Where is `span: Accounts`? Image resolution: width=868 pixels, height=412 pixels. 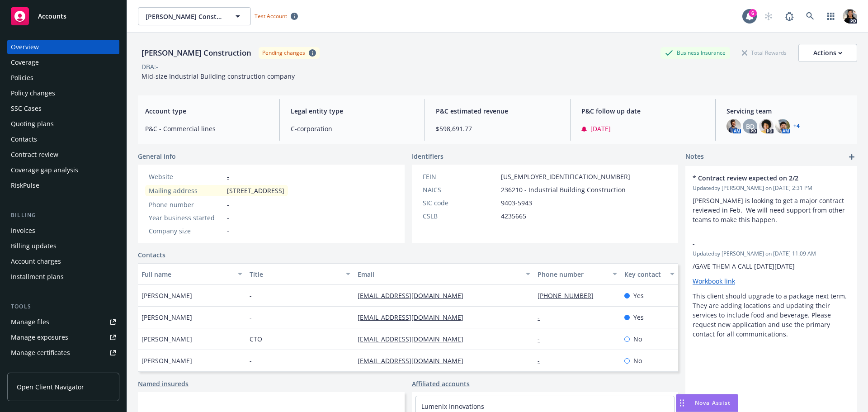
span: Accounts is located at coordinates (52, 16).